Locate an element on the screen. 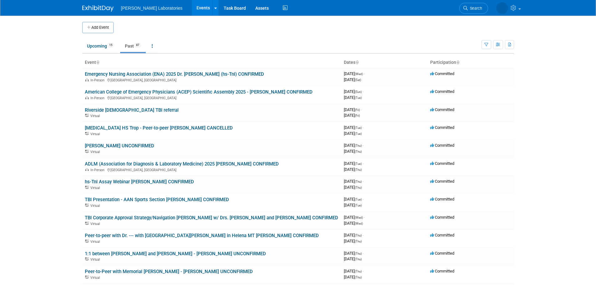  span: (Wed) is located at coordinates (359, 223).